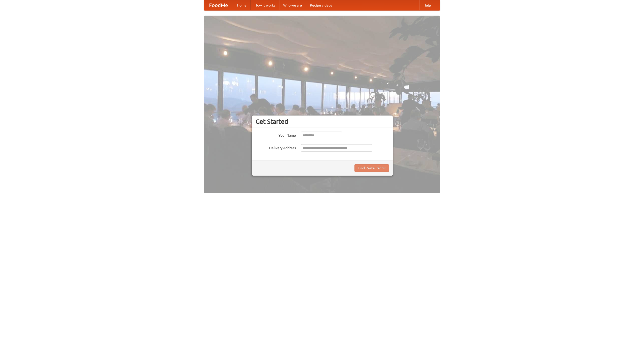  Describe the element at coordinates (265, 5) in the screenshot. I see `a: How it works` at that location.